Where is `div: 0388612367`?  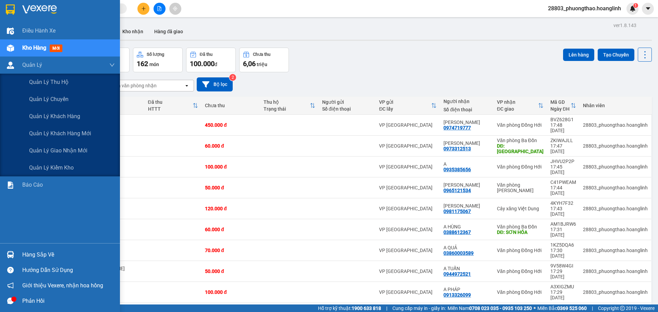
div: 0388612367 is located at coordinates (457, 232).